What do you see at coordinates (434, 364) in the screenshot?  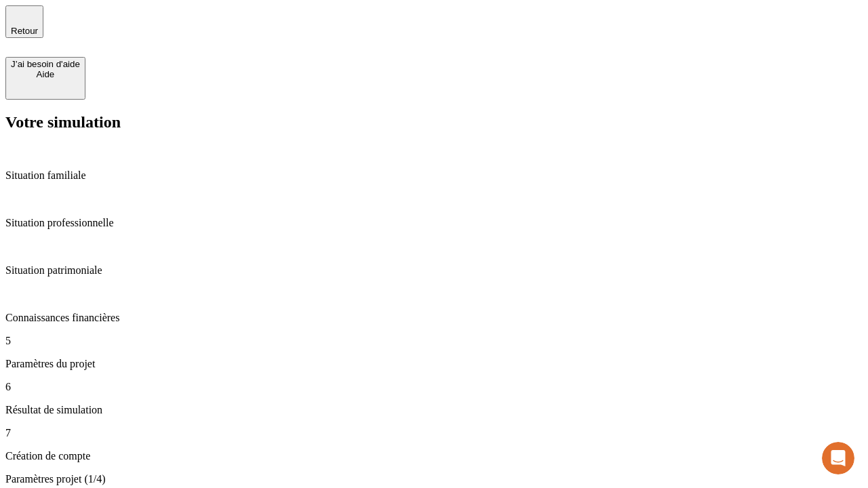 I see `p: Paramètres du projet` at bounding box center [434, 364].